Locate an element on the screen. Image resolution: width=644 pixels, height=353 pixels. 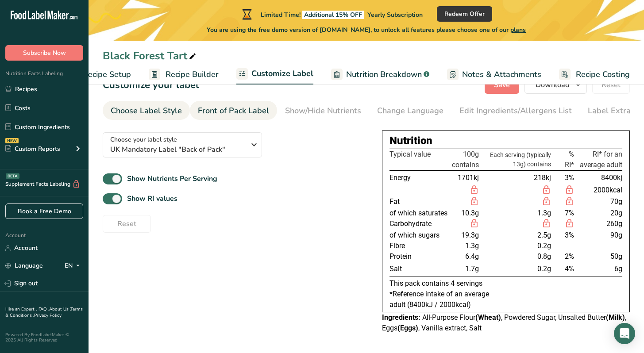
a: Recipe Costing is located at coordinates (594, 74).